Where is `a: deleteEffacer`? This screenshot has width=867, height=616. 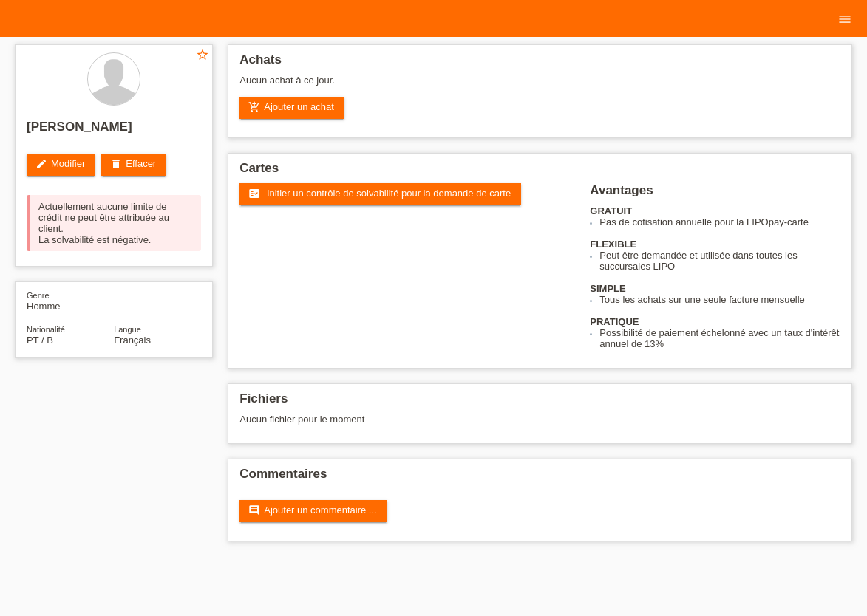
a: deleteEffacer is located at coordinates (134, 165).